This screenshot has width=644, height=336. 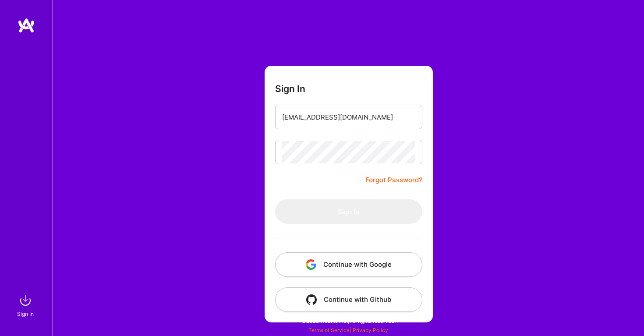 What do you see at coordinates (349, 117) in the screenshot?
I see `input: Email...` at bounding box center [349, 117].